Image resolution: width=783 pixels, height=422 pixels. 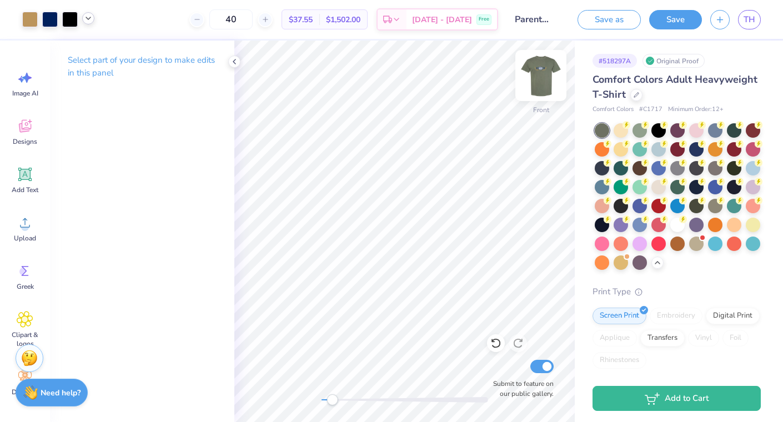 What do you see at coordinates (676, 292) in the screenshot?
I see `div: Print Type` at bounding box center [676, 292].